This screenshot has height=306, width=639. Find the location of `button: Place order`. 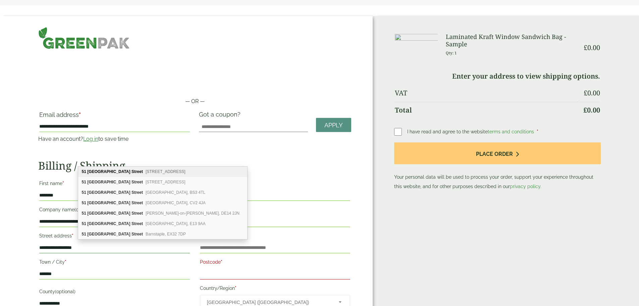

button: Place order is located at coordinates (497, 153).